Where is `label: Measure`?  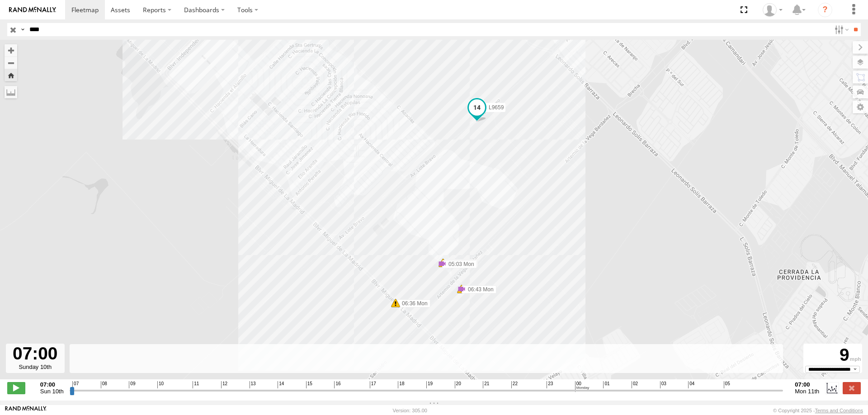
label: Measure is located at coordinates (11, 92).